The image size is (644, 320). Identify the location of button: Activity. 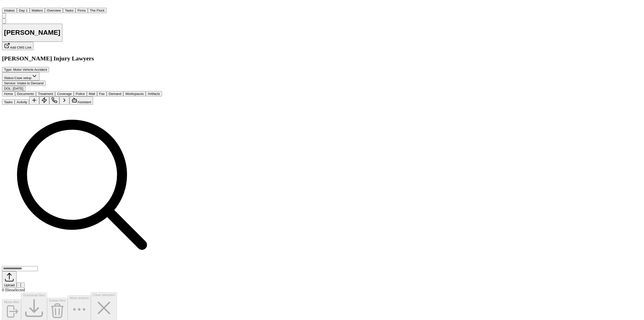
(22, 102).